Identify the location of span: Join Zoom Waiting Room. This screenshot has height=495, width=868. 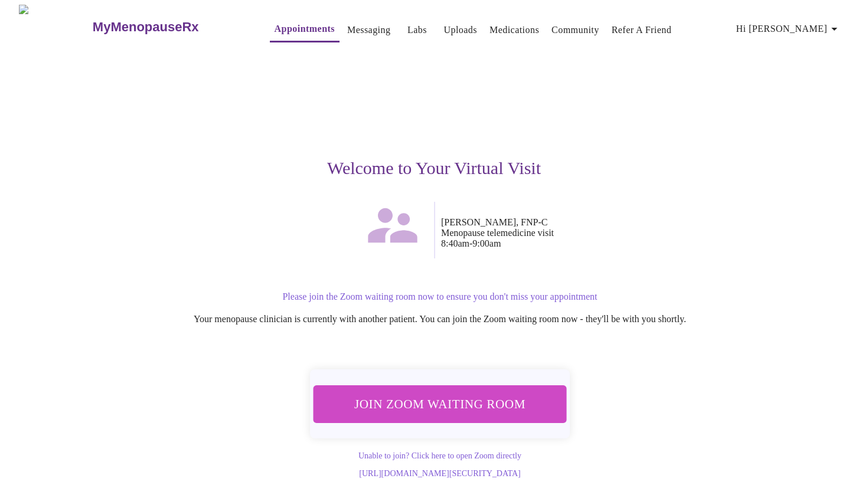
(440, 404).